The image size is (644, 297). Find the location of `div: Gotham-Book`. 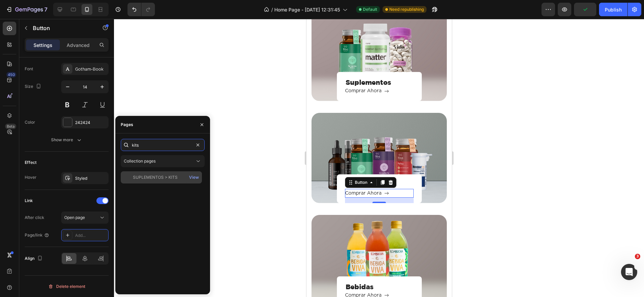

div: Gotham-Book is located at coordinates (91, 69).